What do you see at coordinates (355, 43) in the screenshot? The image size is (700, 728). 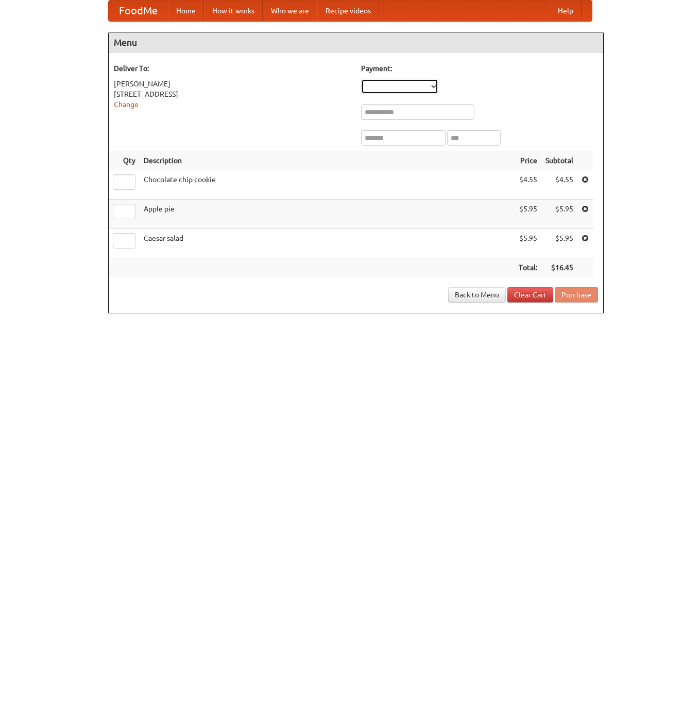 I see `h4: Menu` at bounding box center [355, 43].